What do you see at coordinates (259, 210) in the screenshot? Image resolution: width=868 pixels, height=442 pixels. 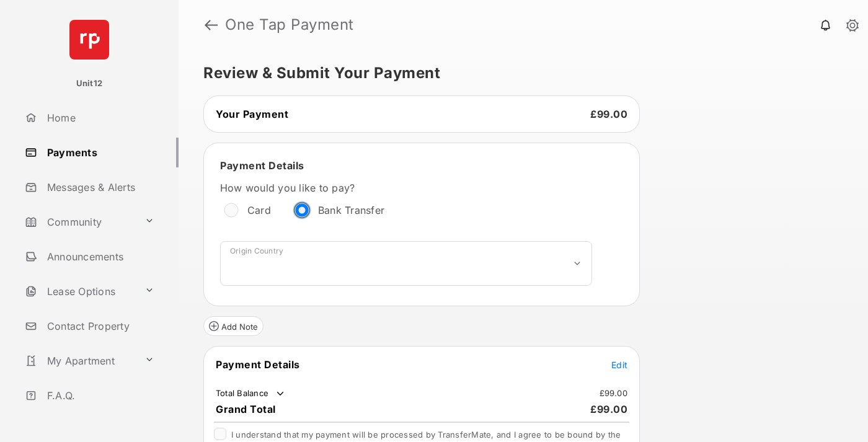 I see `label: Card` at bounding box center [259, 210].